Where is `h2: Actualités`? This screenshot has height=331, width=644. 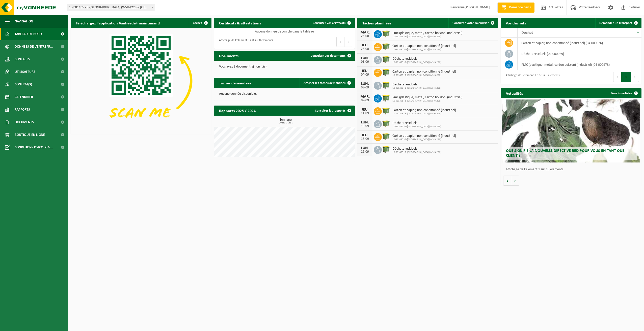 h2: Actualités is located at coordinates (514, 93).